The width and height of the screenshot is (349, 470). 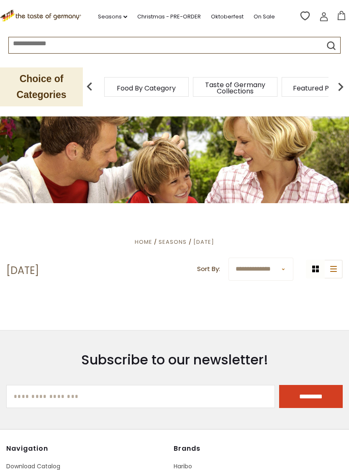 What do you see at coordinates (235, 88) in the screenshot?
I see `span: Taste of Germany Collections` at bounding box center [235, 88].